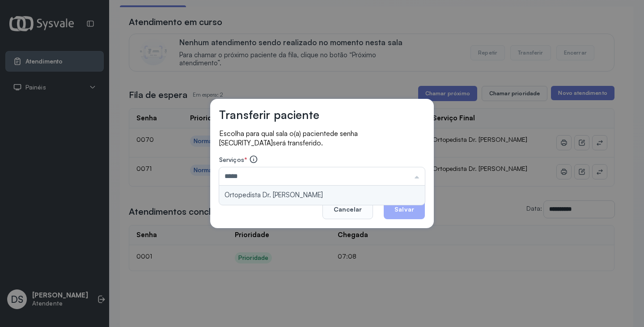  What do you see at coordinates (232, 159) in the screenshot?
I see `span: Serviços` at bounding box center [232, 159].